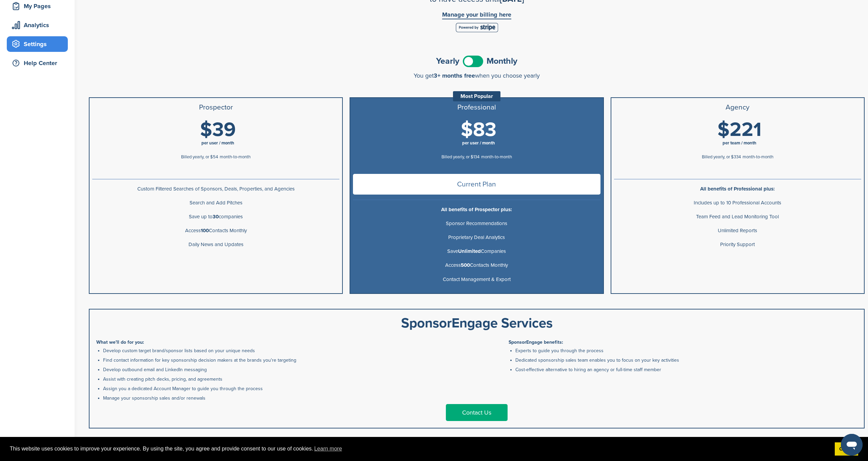 The width and height of the screenshot is (868, 461). I want to click on span: Billed yearly, or $54, so click(199, 157).